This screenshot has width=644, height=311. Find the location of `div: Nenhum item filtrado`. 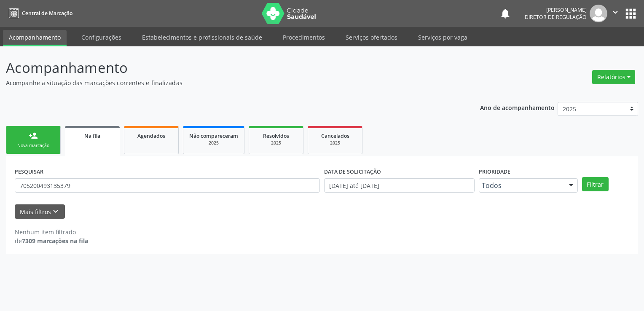

div: Nenhum item filtrado is located at coordinates (51, 232).